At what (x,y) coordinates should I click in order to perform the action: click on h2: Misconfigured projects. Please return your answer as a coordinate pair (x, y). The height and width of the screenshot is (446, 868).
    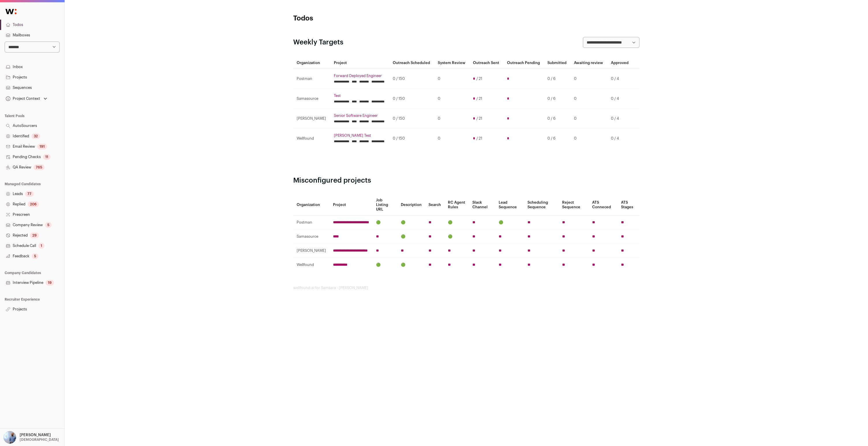
    Looking at the image, I should click on (467, 180).